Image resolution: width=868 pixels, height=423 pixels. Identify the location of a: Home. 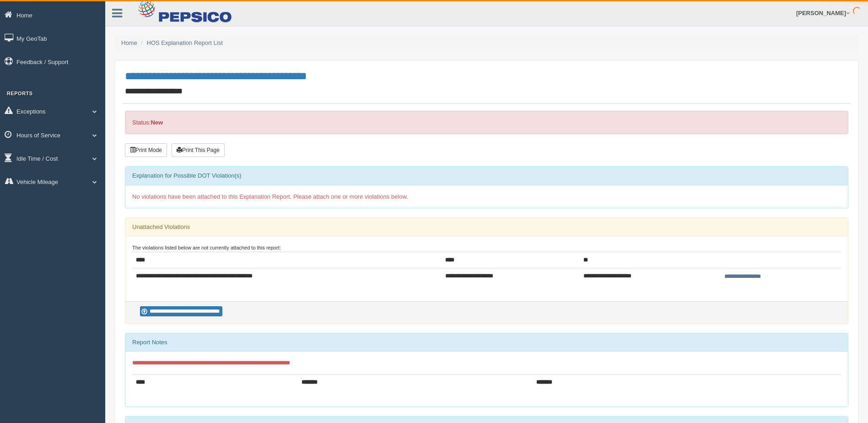
(129, 42).